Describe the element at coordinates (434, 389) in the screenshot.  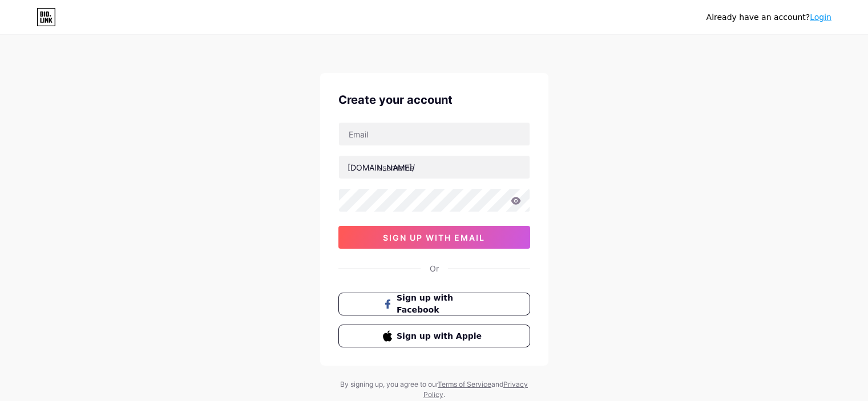
I see `div: By signing up, you agree to our and .` at that location.